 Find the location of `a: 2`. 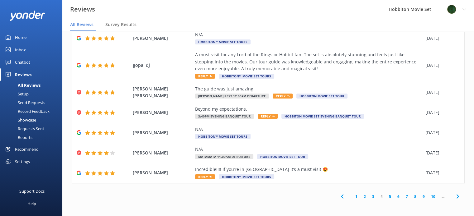

a: 2 is located at coordinates (364, 197).